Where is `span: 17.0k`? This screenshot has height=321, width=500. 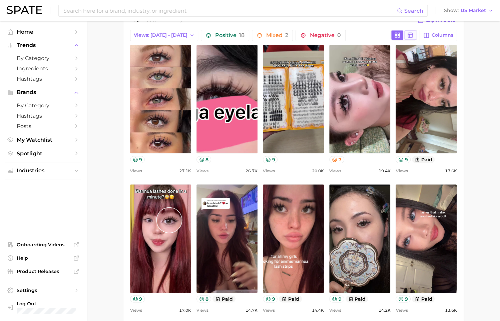
span: 17.0k is located at coordinates (185, 310).